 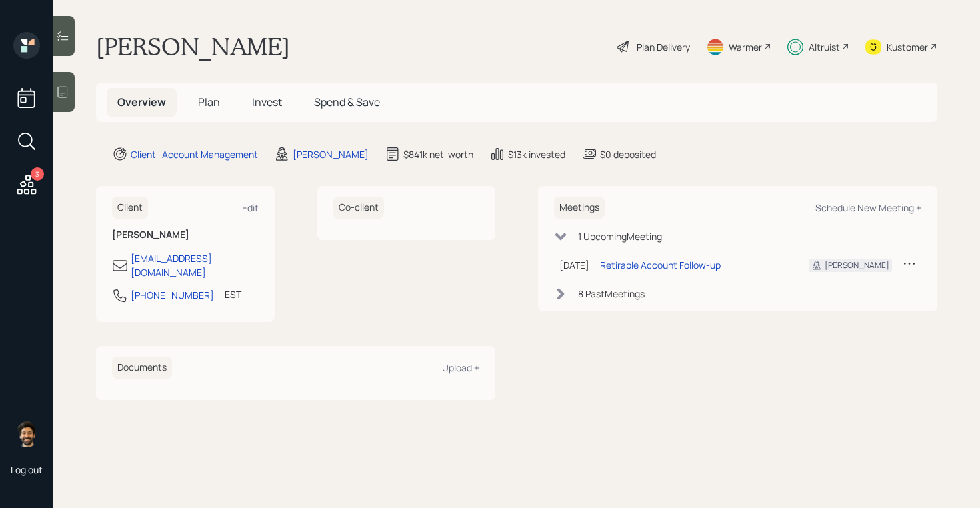 What do you see at coordinates (130, 207) in the screenshot?
I see `h6: Client` at bounding box center [130, 207].